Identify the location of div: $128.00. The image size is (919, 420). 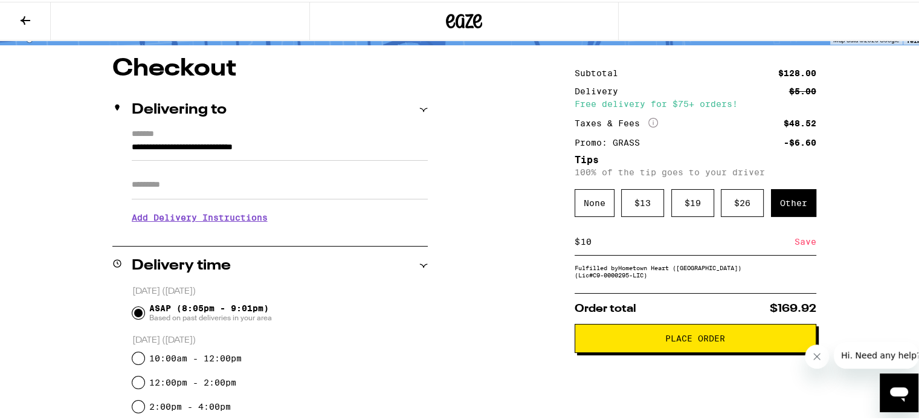
(797, 71).